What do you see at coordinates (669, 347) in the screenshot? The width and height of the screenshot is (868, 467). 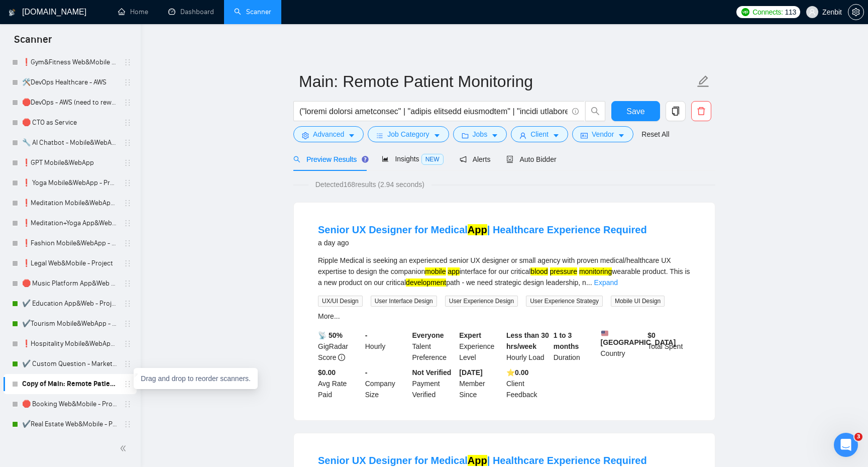 I see `div: Total Spent` at bounding box center [669, 347].